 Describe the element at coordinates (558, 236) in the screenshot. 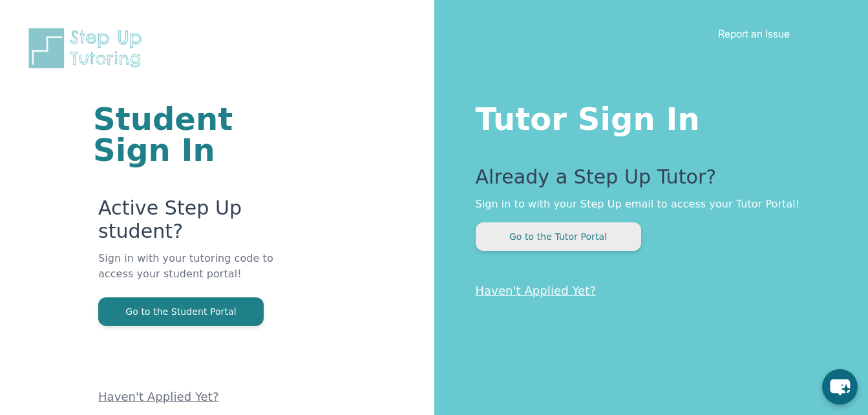

I see `button: Go to the Tutor Portal` at that location.